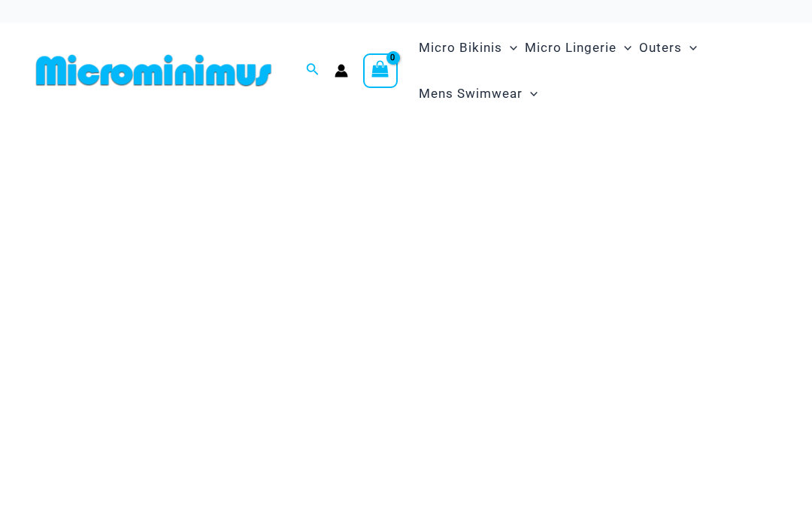  I want to click on span: Micro Lingerie, so click(571, 47).